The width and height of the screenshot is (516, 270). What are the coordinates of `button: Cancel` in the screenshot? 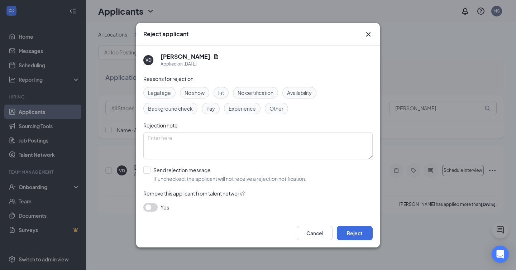 It's located at (315, 233).